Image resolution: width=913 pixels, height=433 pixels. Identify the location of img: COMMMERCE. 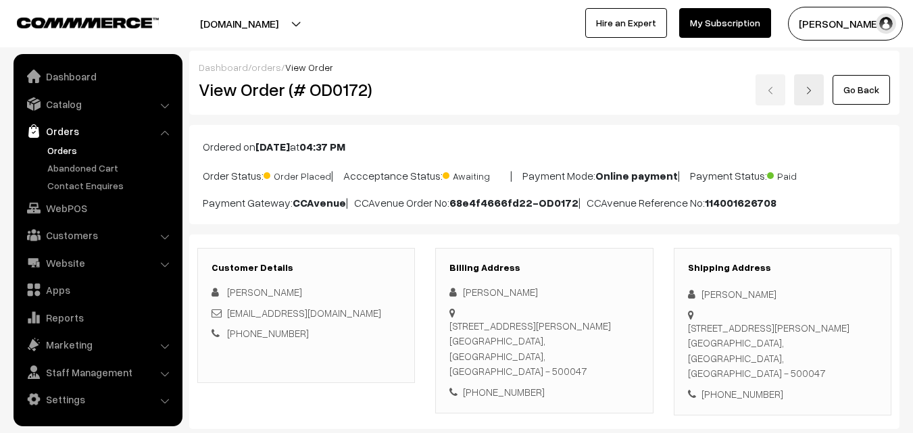
(88, 22).